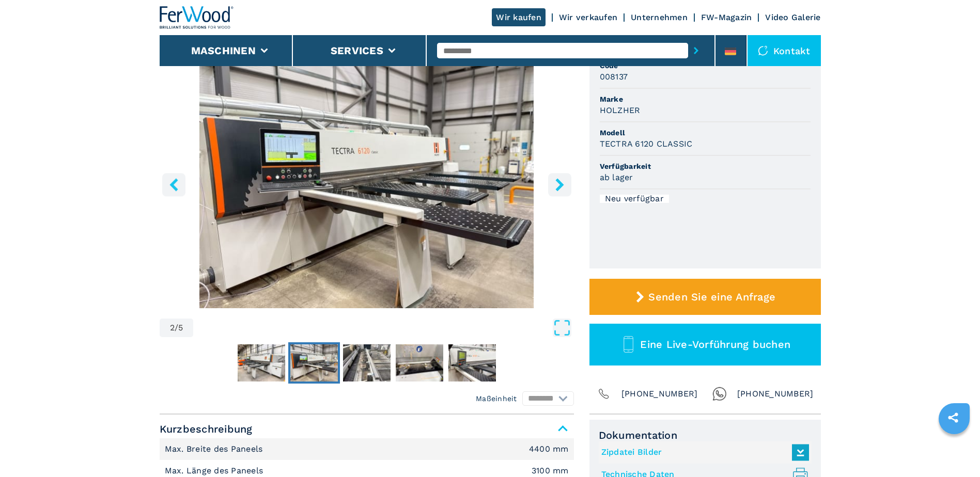  What do you see at coordinates (420, 363) in the screenshot?
I see `button: Go to Slide 4` at bounding box center [420, 363].